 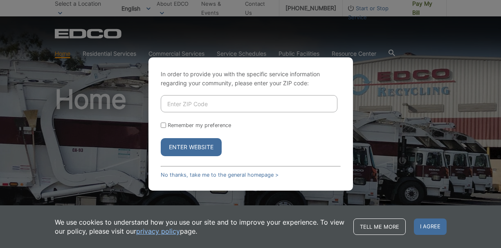 What do you see at coordinates (251, 79) in the screenshot?
I see `p: In order to provide you with the specific service information regarding your community, please en...` at bounding box center [251, 79].